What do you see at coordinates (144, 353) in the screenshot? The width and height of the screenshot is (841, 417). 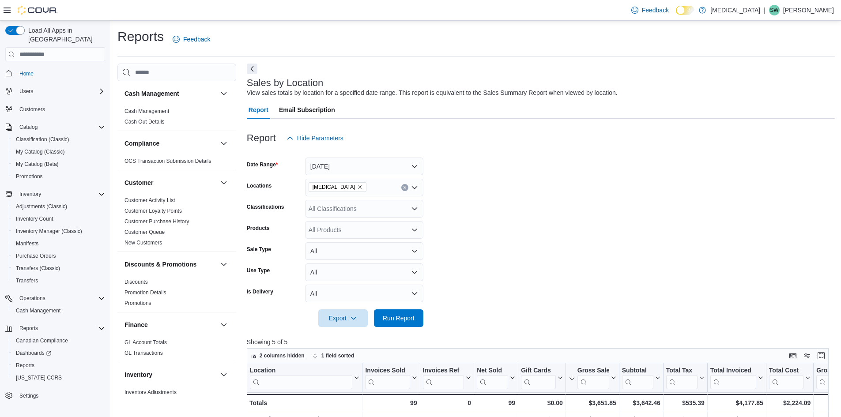 I see `a: GL Transactions` at bounding box center [144, 353].